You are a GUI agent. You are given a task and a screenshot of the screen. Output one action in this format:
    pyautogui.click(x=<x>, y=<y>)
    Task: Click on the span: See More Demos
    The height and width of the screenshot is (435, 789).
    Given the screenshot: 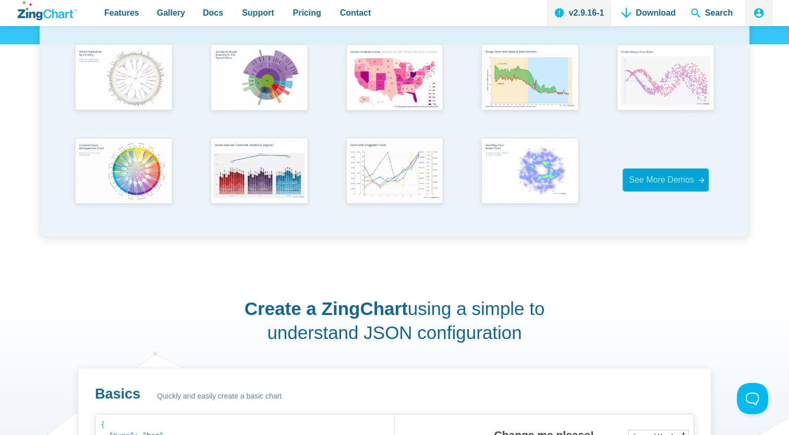 What is the action you would take?
    pyautogui.click(x=661, y=179)
    